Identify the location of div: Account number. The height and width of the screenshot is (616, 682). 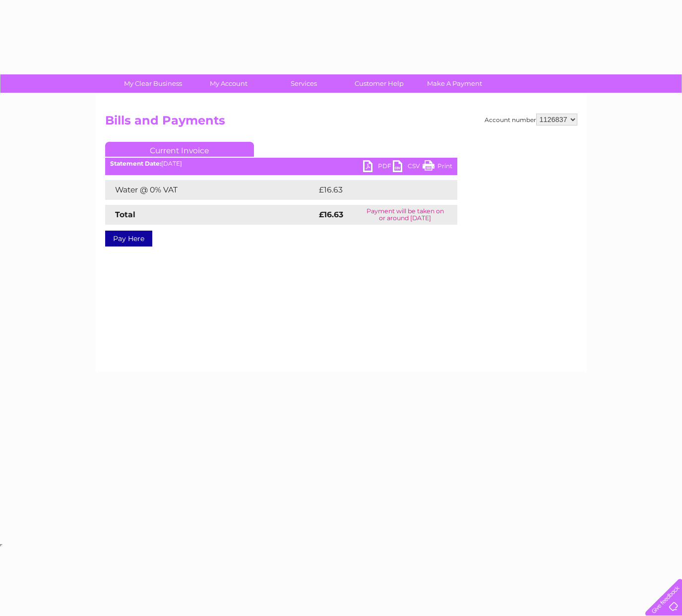
(531, 120).